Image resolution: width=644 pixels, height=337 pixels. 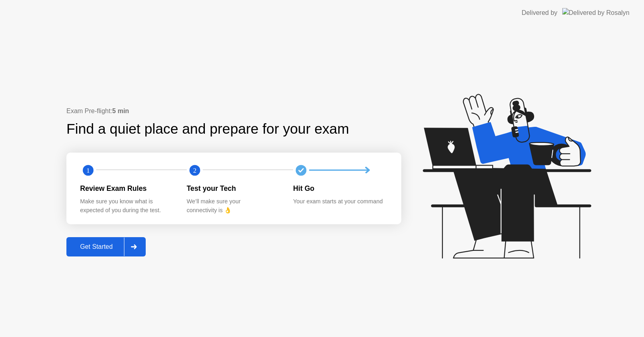 What do you see at coordinates (121, 111) in the screenshot?
I see `b: 5 min` at bounding box center [121, 111].